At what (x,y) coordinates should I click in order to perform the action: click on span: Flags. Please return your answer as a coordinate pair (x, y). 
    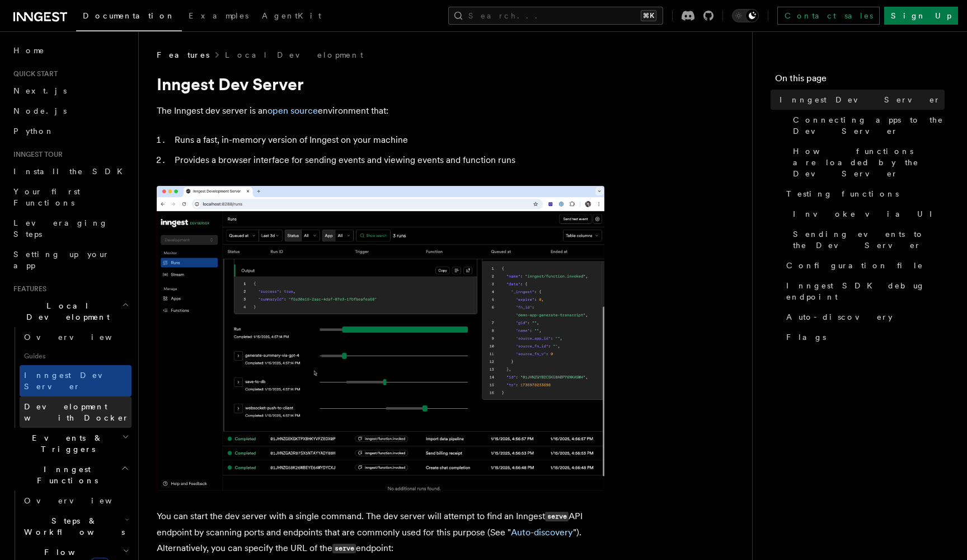
    Looking at the image, I should click on (806, 337).